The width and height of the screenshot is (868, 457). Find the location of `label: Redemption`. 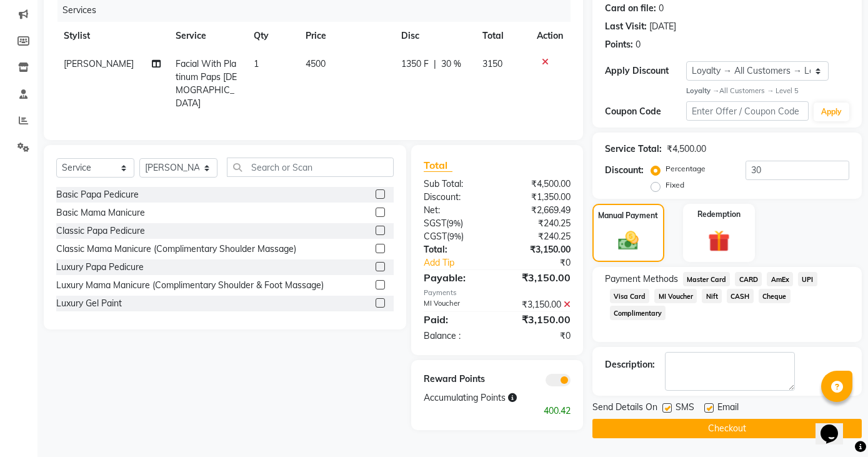

label: Redemption is located at coordinates (718, 215).